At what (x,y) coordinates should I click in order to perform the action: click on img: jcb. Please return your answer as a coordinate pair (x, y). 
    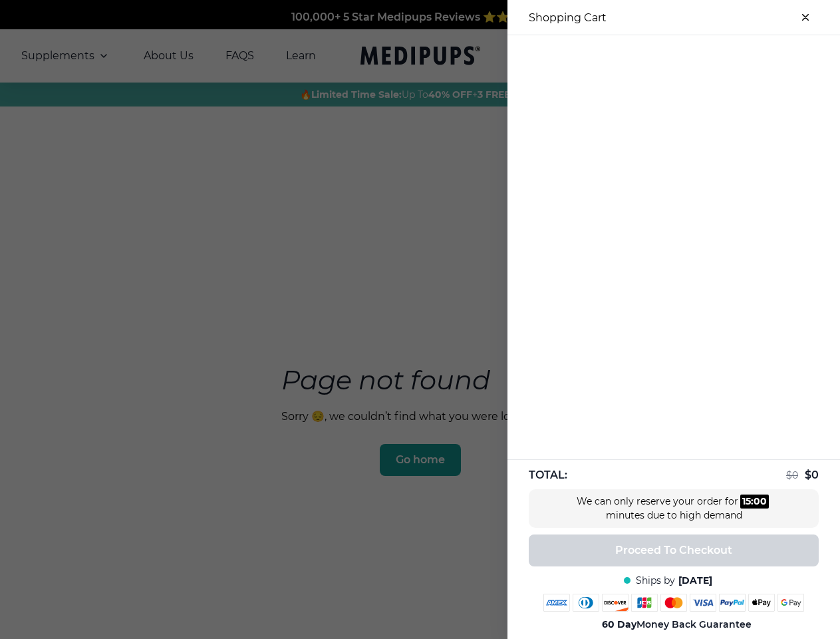
    Looking at the image, I should click on (644, 602).